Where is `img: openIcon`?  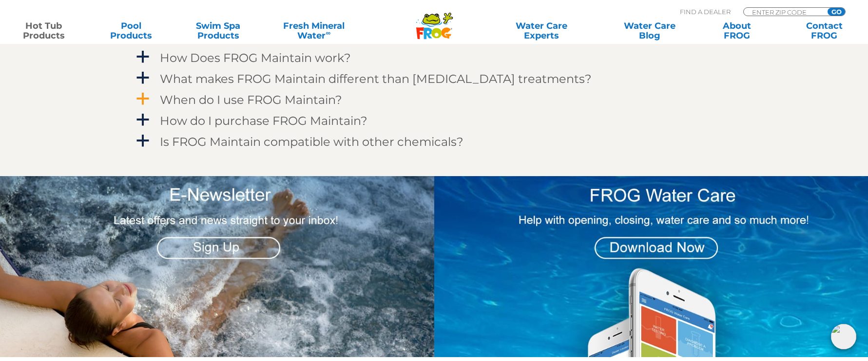 img: openIcon is located at coordinates (844, 337).